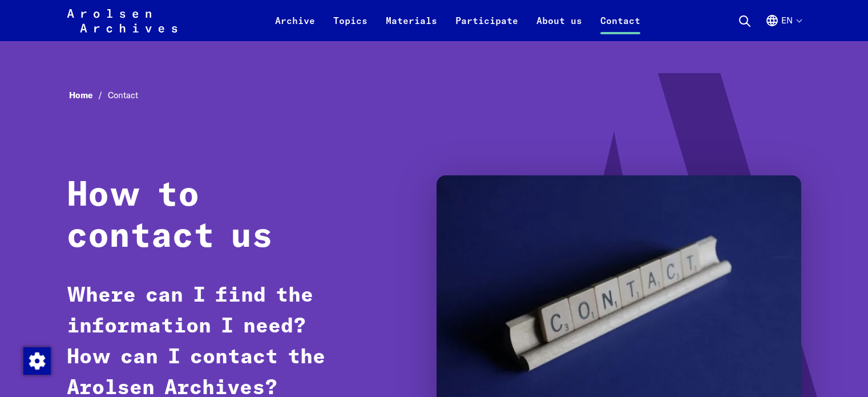 The width and height of the screenshot is (868, 397). What do you see at coordinates (89, 95) in the screenshot?
I see `a: Home` at bounding box center [89, 95].